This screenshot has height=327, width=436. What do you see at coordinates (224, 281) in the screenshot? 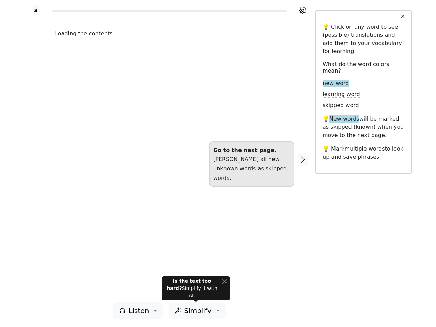
I see `button: Close` at bounding box center [224, 281].